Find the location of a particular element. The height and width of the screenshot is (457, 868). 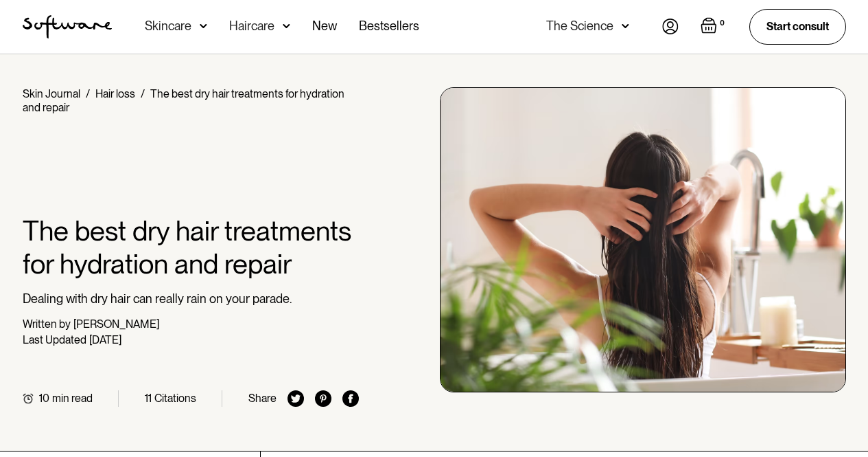

img: pinterest icon is located at coordinates (324, 398).